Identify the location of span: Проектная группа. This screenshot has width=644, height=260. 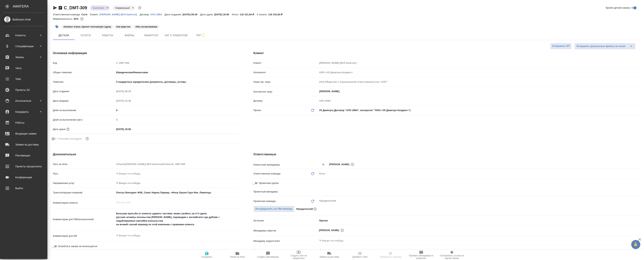
(268, 183).